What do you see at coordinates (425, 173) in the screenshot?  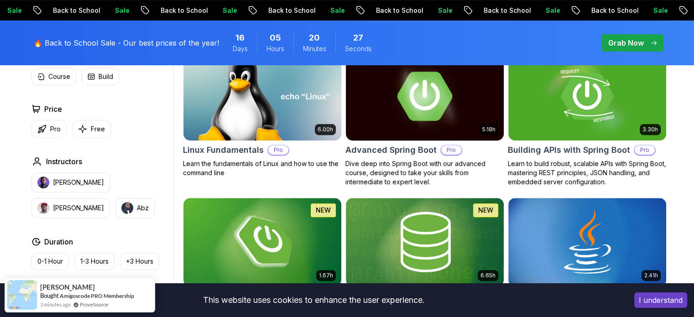 I see `p: Dive deep into Spring Boot with our advanced course, designed to take your skills from intermedia...` at bounding box center [425, 173].